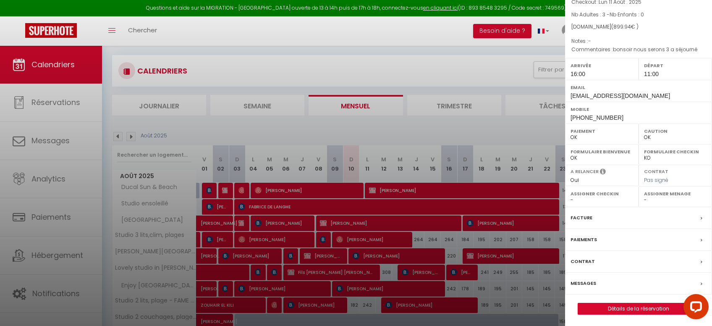 This screenshot has height=326, width=712. I want to click on label: Formulaire Bienvenue, so click(601, 151).